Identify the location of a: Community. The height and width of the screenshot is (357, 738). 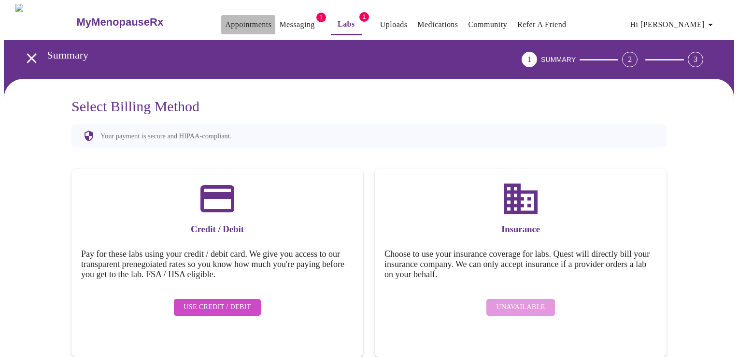
(487, 25).